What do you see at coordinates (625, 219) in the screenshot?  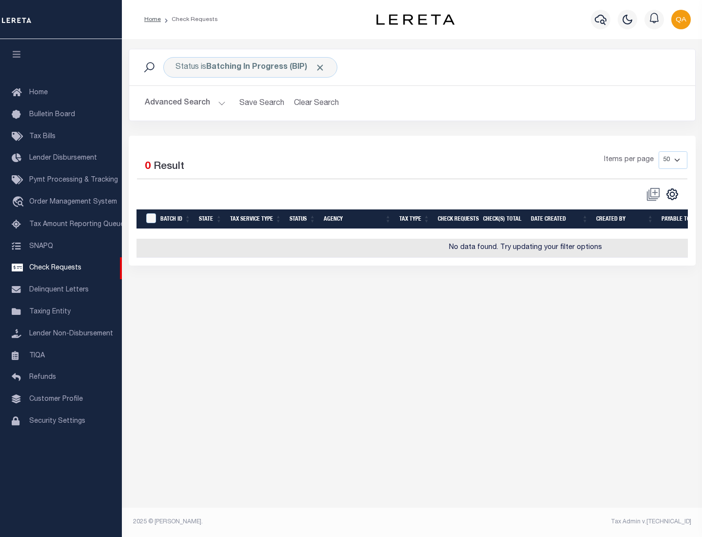 I see `th: Created By: activate to sort column ascending` at bounding box center [625, 219].